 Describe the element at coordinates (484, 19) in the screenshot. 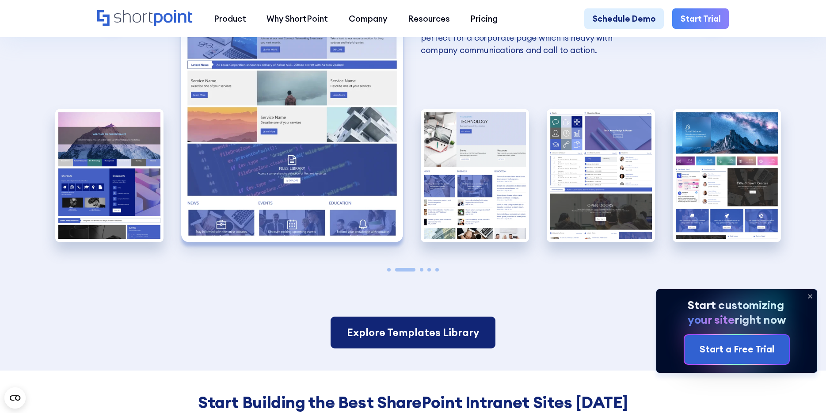

I see `div: Pricing` at that location.